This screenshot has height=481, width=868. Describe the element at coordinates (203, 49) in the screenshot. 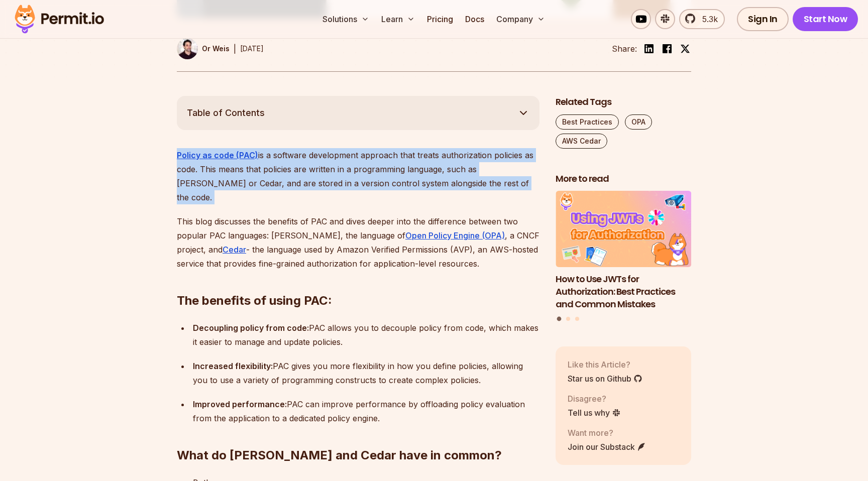

I see `a: Or Weis` at that location.